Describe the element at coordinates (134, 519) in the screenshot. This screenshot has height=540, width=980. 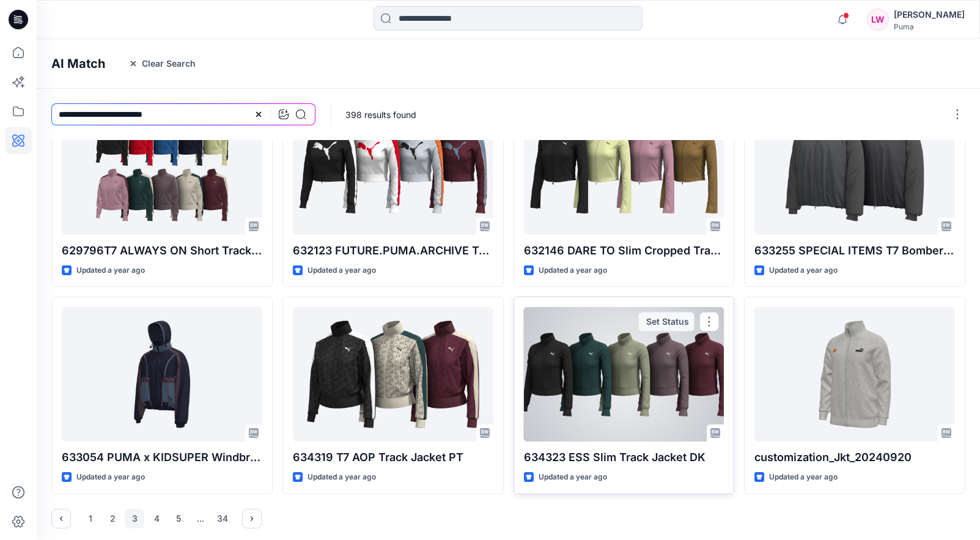
I see `button: 3` at that location.